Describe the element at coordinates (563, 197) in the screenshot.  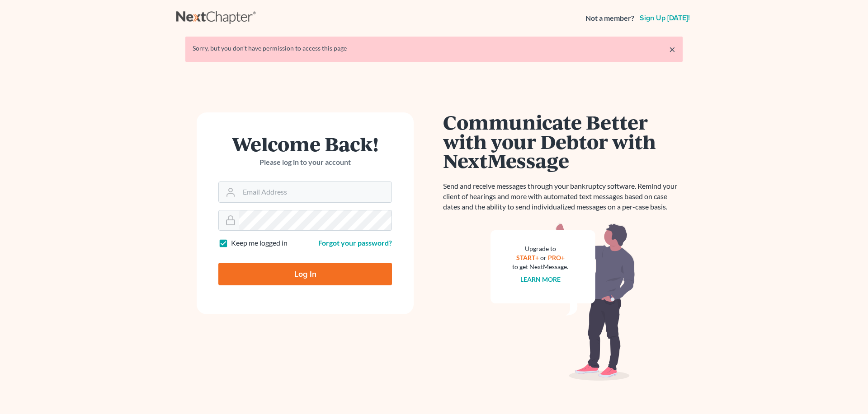
I see `p: Send and receive messages through your bankruptcy software. Remind your client of hearings and mo...` at that location.